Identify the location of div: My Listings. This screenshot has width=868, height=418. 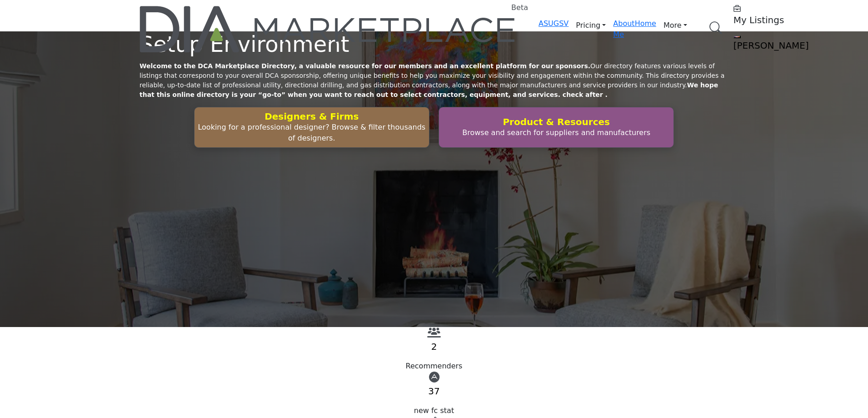
(791, 15).